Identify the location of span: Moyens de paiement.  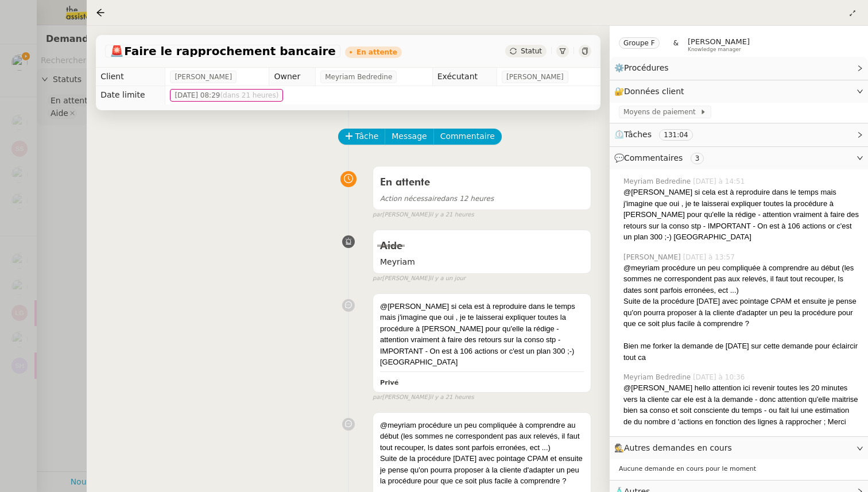
(662, 112).